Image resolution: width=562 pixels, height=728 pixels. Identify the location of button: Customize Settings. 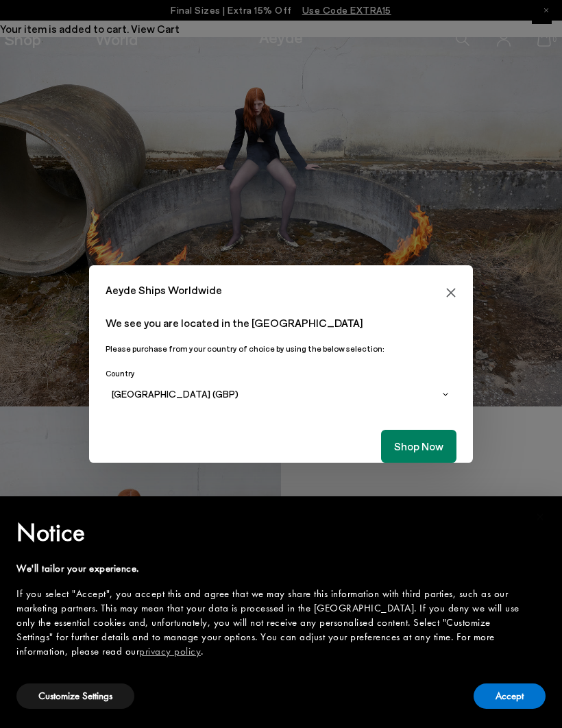
(76, 695).